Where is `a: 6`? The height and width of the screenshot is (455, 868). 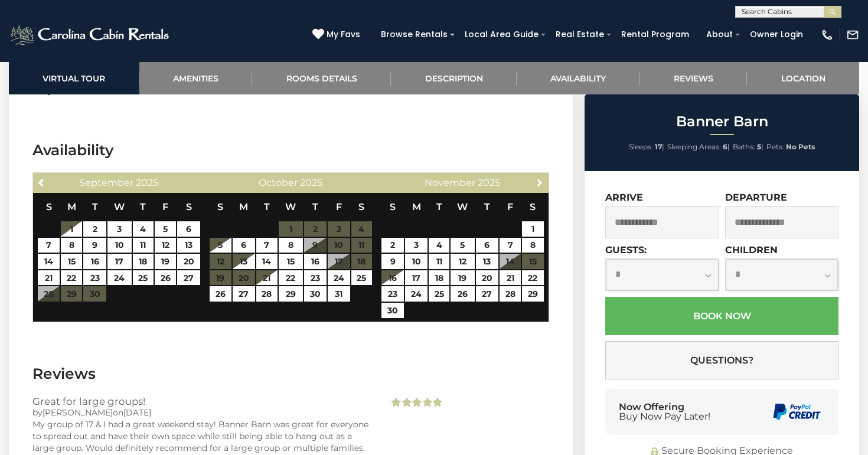
a: 6 is located at coordinates (244, 245).